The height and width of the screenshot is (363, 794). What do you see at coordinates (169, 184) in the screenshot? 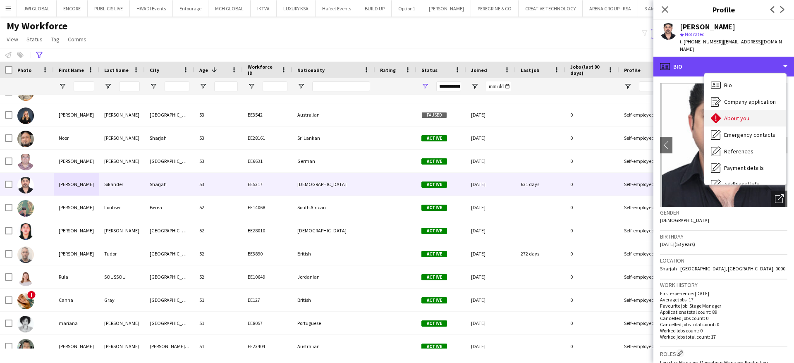
I see `div: Sharjah` at bounding box center [169, 184].